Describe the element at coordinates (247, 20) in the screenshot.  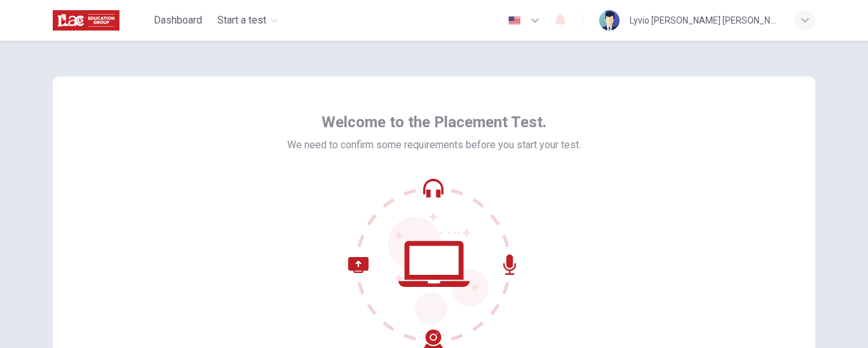
I see `button: Start a test` at that location.